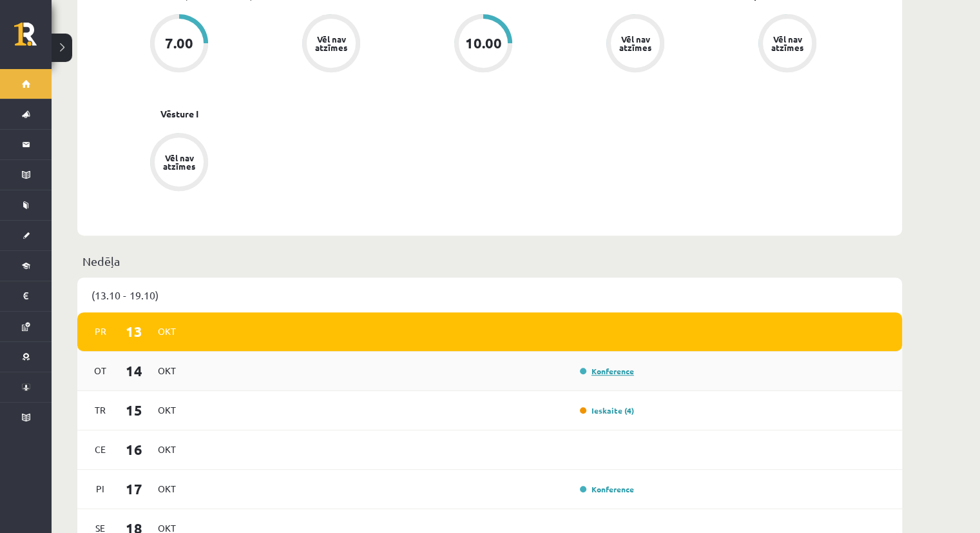  Describe the element at coordinates (490, 261) in the screenshot. I see `p: Nedēļa` at that location.